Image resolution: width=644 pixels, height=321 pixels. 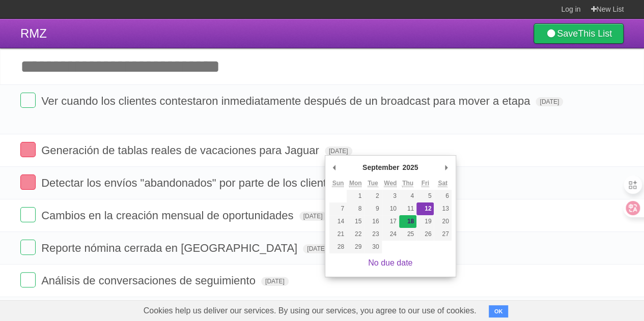 What do you see at coordinates (391, 196) in the screenshot?
I see `button: 3` at bounding box center [391, 196].